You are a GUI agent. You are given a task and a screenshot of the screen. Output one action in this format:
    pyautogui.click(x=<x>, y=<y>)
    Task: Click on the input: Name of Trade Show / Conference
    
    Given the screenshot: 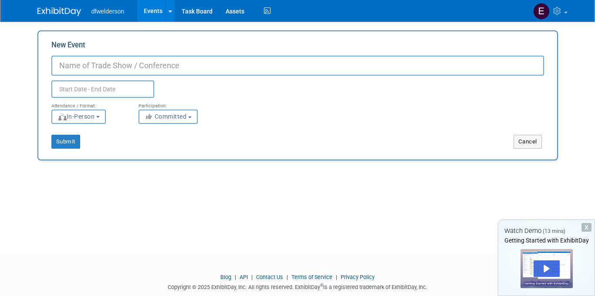 What is the action you would take?
    pyautogui.click(x=297, y=66)
    